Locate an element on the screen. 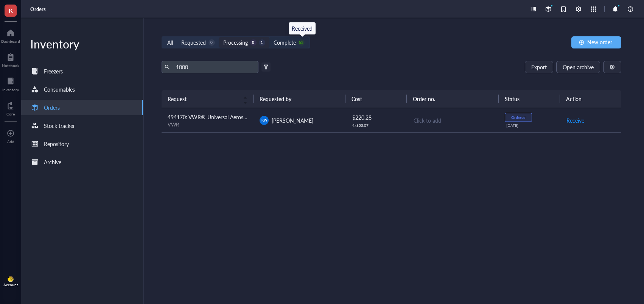  input: Find orders in table is located at coordinates (214, 67).